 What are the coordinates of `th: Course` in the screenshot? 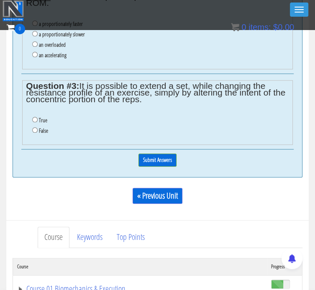 It's located at (140, 267).